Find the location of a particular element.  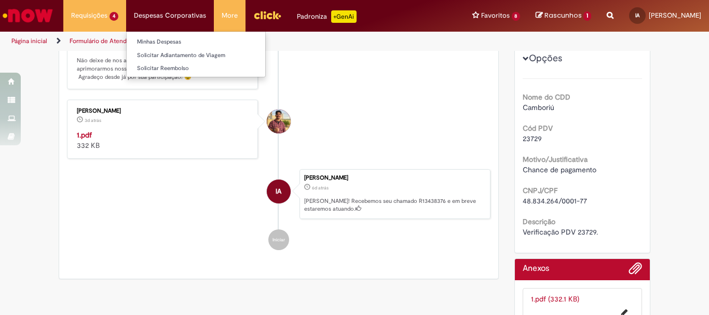

span: Despesas Corporativas is located at coordinates (170, 16).